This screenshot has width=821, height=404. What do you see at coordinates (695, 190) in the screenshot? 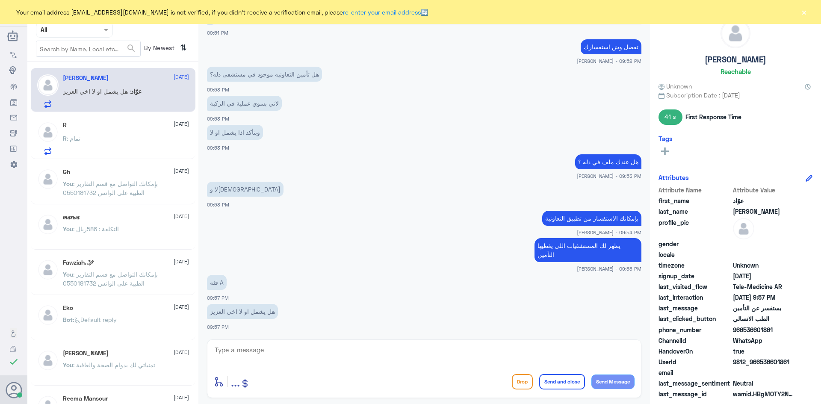
I see `span: Attribute Name` at bounding box center [695, 190].